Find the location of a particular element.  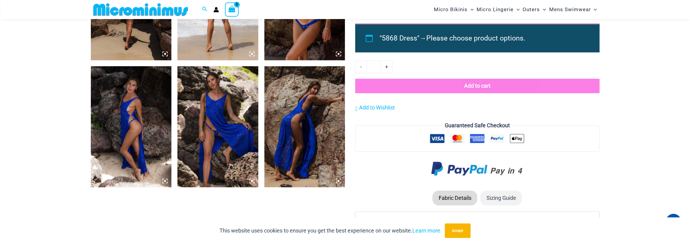

img: MM SHOP LOGO FLAT is located at coordinates (141, 9).